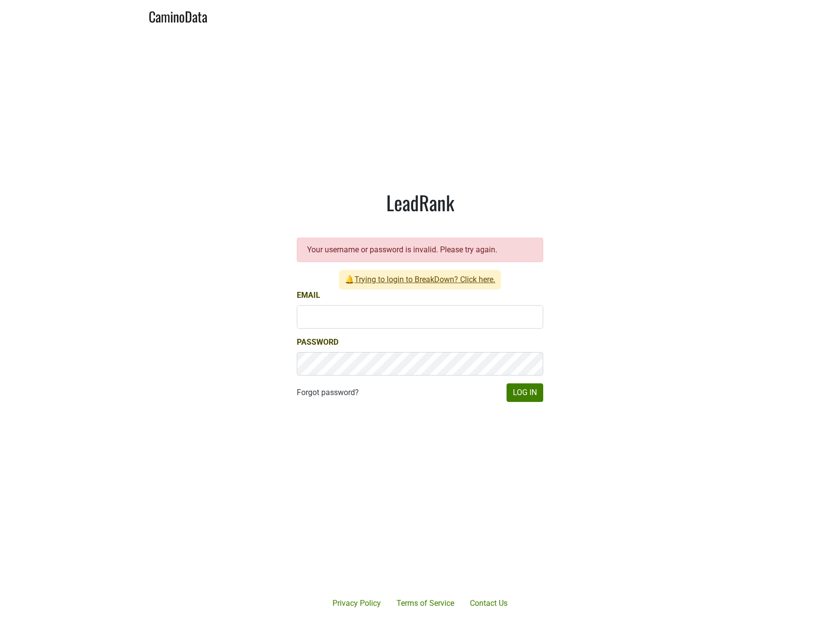  Describe the element at coordinates (328, 393) in the screenshot. I see `a: Forgot password?` at that location.